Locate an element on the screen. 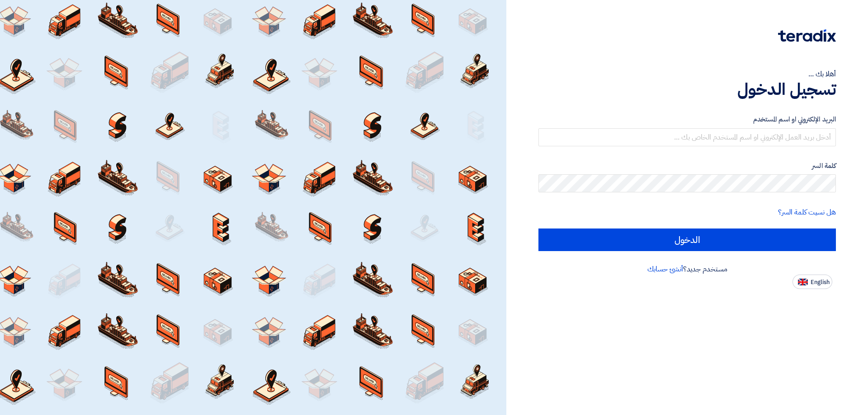 The width and height of the screenshot is (868, 415). input: الدخول is located at coordinates (687, 240).